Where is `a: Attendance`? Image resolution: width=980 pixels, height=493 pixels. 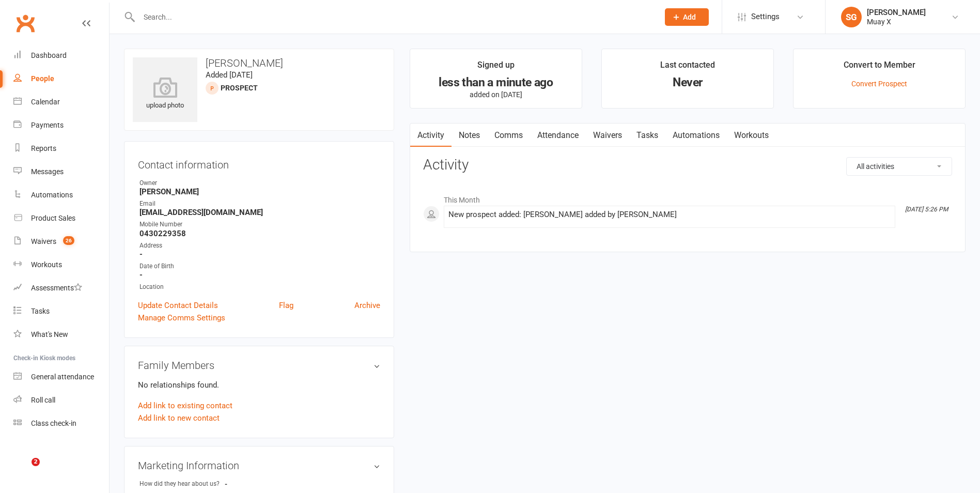 a: Attendance is located at coordinates (558, 135).